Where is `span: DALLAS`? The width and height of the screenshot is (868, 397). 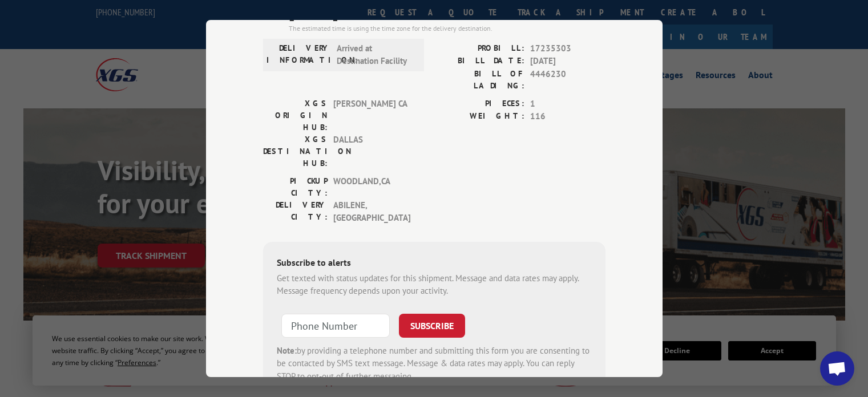
span: DALLAS is located at coordinates (372, 151).